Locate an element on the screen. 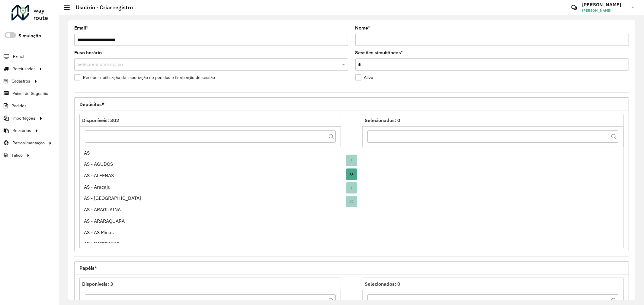 This screenshot has height=305, width=644. label: Nome is located at coordinates (363, 28).